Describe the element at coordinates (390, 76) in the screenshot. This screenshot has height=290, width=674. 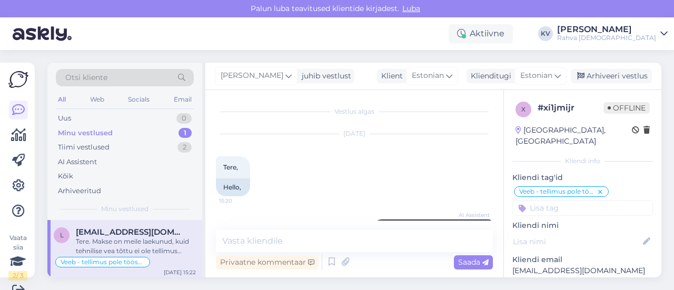
I see `div: Klient` at that location.